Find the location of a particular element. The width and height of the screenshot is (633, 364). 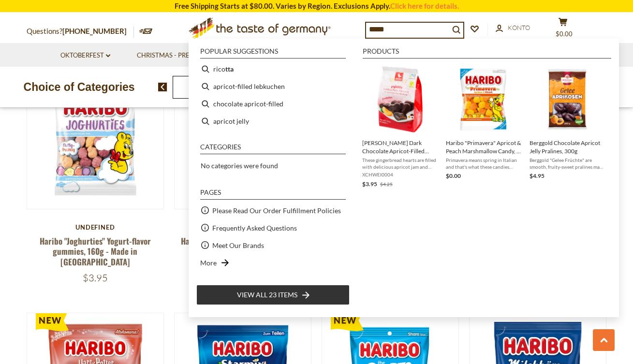

a: Christmas - PRE-ORDER is located at coordinates (178, 56).